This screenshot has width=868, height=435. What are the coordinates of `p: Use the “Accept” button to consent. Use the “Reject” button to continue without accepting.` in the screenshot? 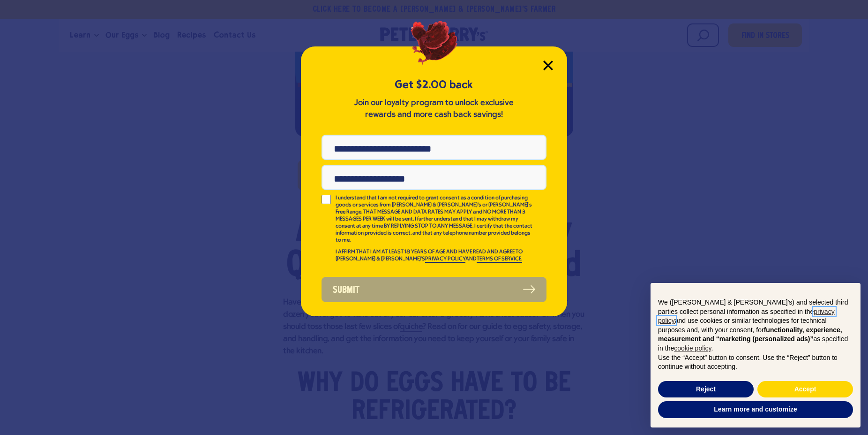 It's located at (756, 362).